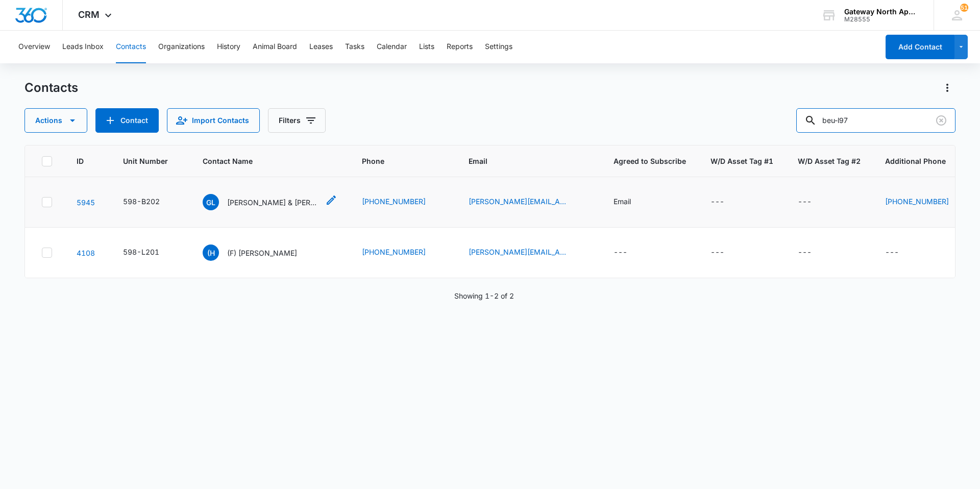 This screenshot has height=489, width=980. I want to click on button: Animal Board, so click(275, 47).